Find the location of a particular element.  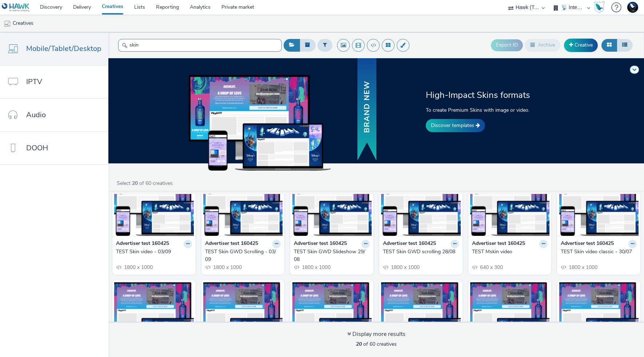

p: To create Premium Skins with image or video. is located at coordinates (491, 110).